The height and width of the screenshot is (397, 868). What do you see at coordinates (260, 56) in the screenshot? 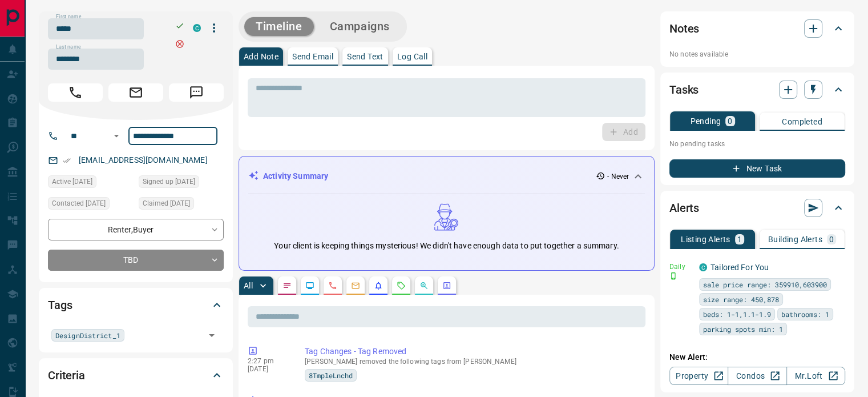
I see `p: Add Note` at bounding box center [260, 56].